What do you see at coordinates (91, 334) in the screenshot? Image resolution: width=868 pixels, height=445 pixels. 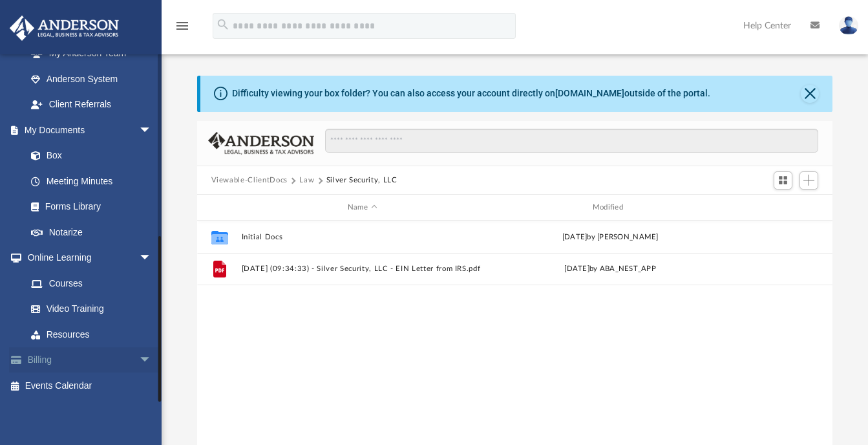 I see `a: Resources` at bounding box center [91, 334].